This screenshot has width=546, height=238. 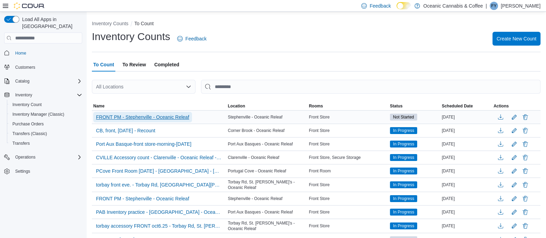 I want to click on button: Create New Count, so click(x=517, y=39).